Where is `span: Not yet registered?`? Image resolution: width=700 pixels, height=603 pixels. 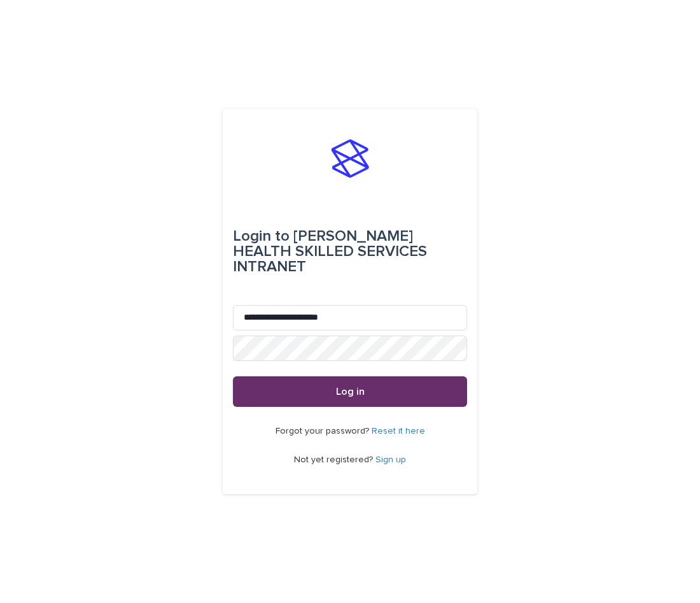 span: Not yet registered? is located at coordinates (335, 459).